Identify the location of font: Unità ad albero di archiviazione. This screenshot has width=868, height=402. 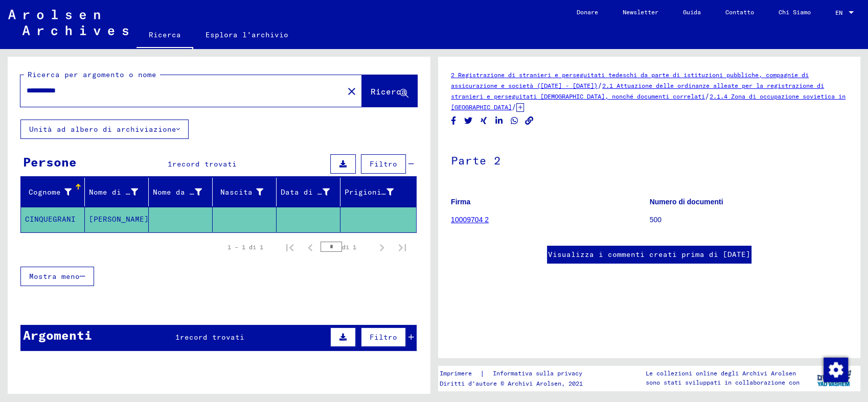
(103, 129).